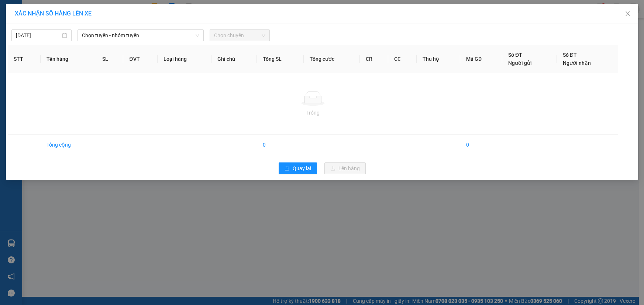  I want to click on button: uploadLên hàng, so click(345, 169).